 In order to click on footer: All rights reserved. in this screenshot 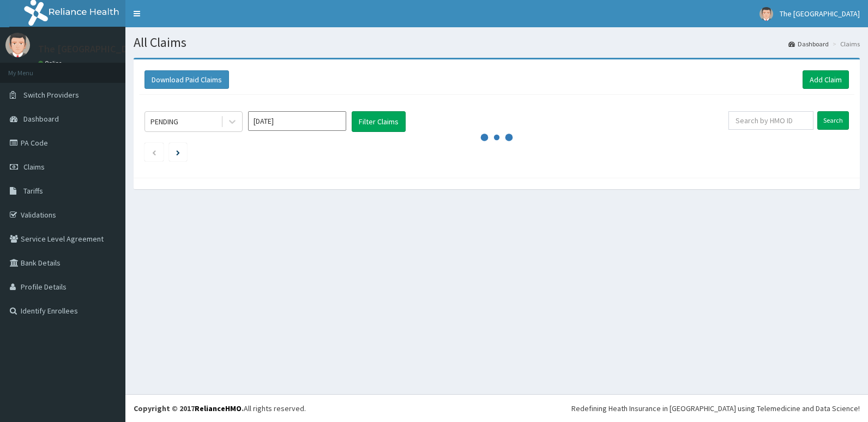, I will do `click(497, 408)`.